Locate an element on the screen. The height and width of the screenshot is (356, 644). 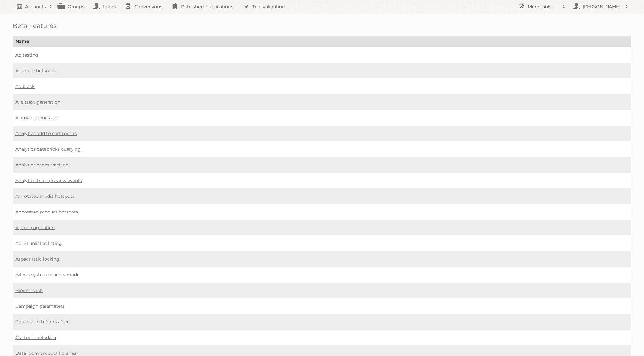
h2: Accounts is located at coordinates (36, 7).